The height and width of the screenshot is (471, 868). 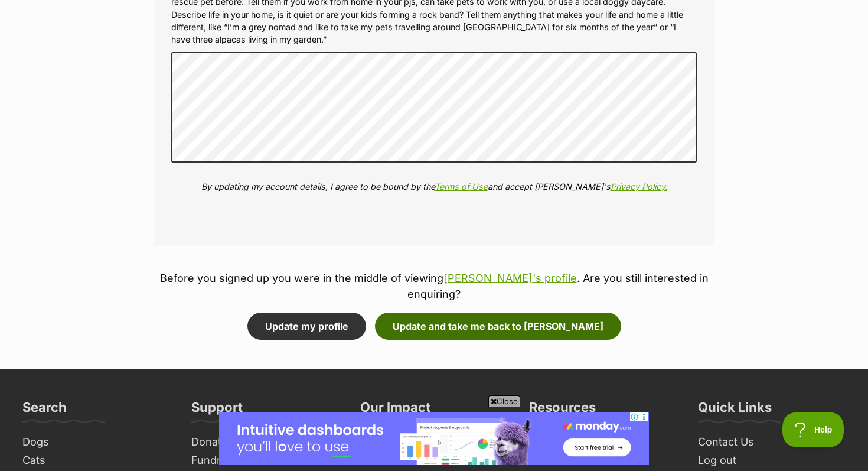 What do you see at coordinates (96, 460) in the screenshot?
I see `a: Cats` at bounding box center [96, 460].